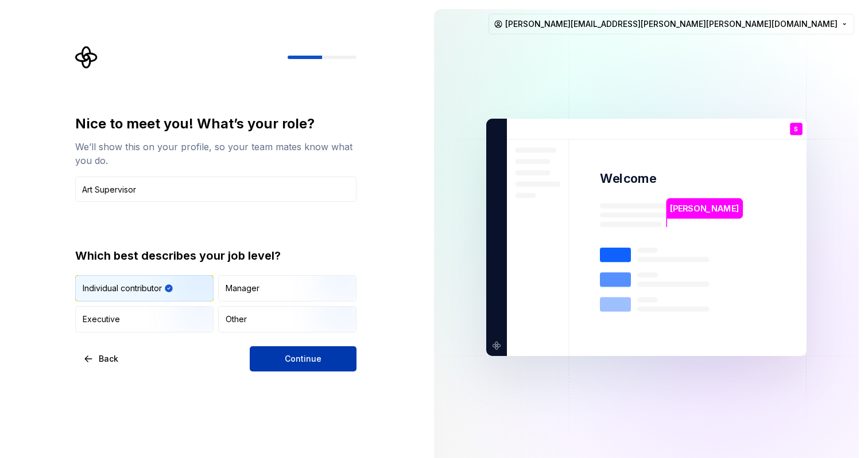 The height and width of the screenshot is (458, 868). What do you see at coordinates (303, 359) in the screenshot?
I see `button: Continue` at bounding box center [303, 359].